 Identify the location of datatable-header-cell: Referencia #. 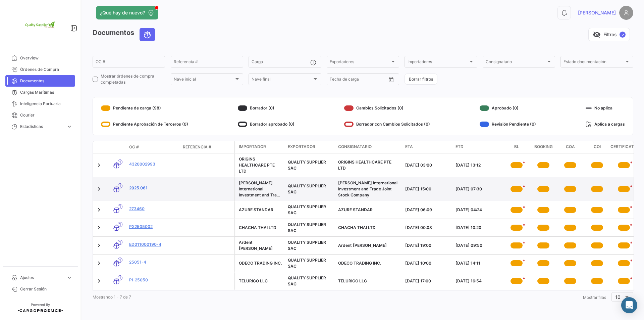
(207, 147).